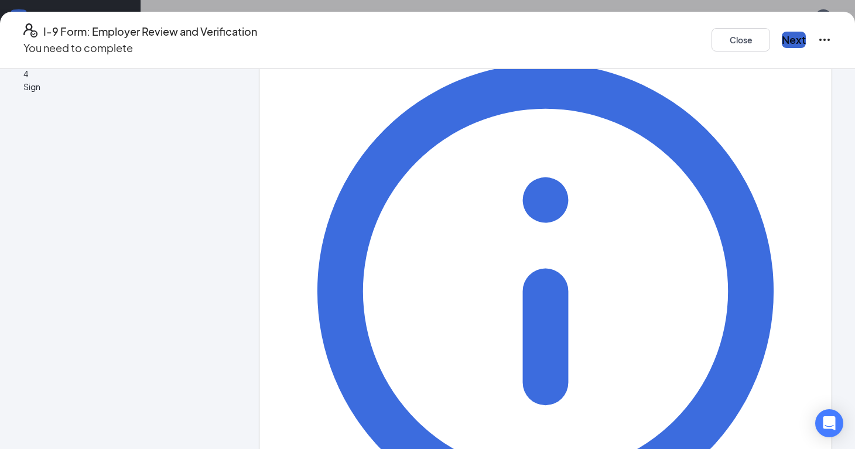 This screenshot has width=855, height=449. I want to click on svg: Ellipses, so click(825, 40).